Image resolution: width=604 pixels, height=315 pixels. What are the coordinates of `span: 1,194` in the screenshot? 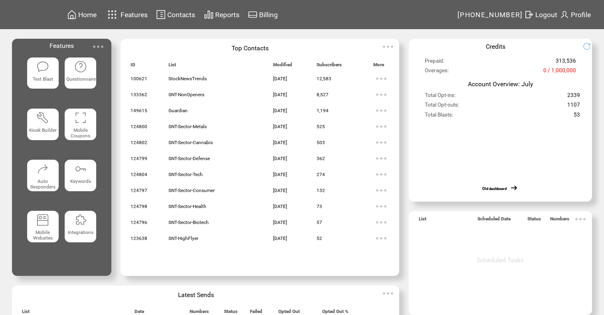 It's located at (323, 111).